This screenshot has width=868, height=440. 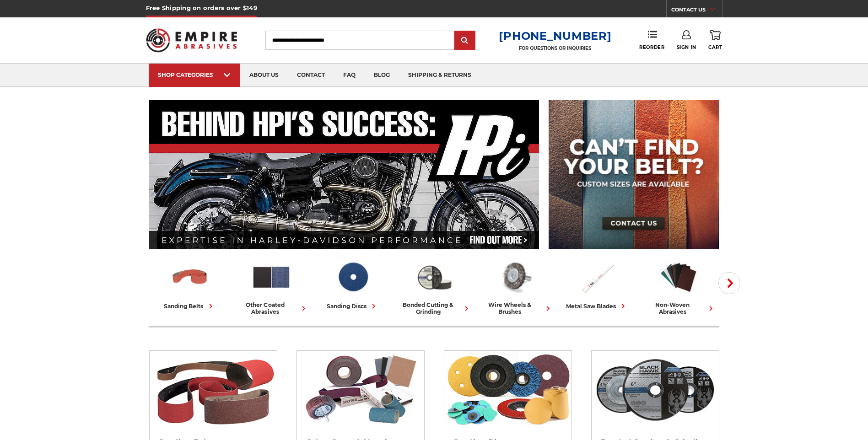 What do you see at coordinates (715, 47) in the screenshot?
I see `span: Cart` at bounding box center [715, 47].